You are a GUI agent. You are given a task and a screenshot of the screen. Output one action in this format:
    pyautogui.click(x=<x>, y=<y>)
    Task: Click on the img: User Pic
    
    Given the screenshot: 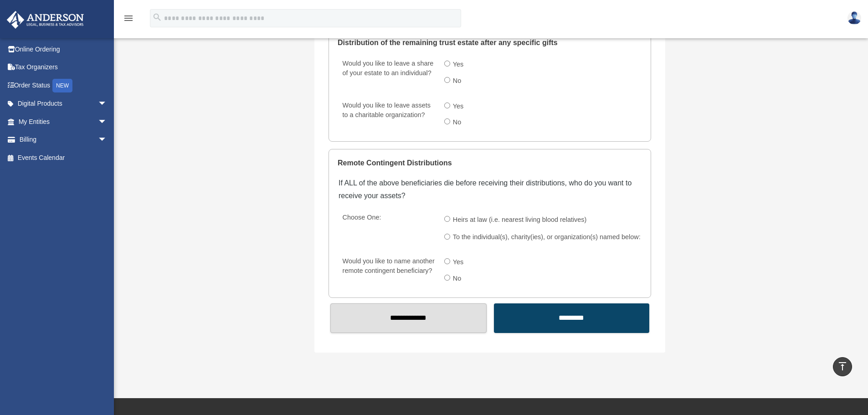 What is the action you would take?
    pyautogui.click(x=854, y=18)
    